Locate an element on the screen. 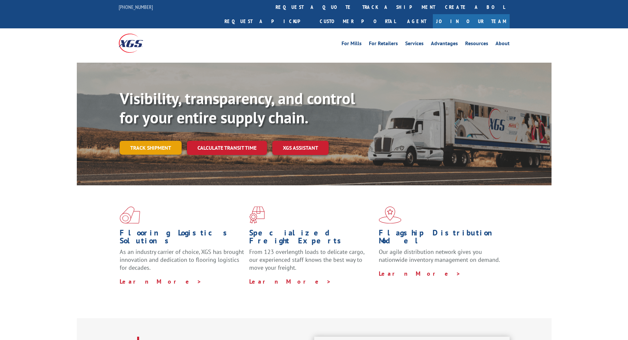  img: xgs-icon-total-supply-chain-intelligence-red is located at coordinates (130, 215).